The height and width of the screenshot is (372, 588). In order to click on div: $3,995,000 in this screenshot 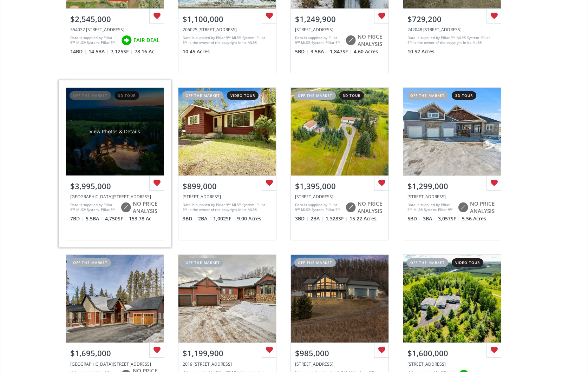, I will do `click(115, 186)`.